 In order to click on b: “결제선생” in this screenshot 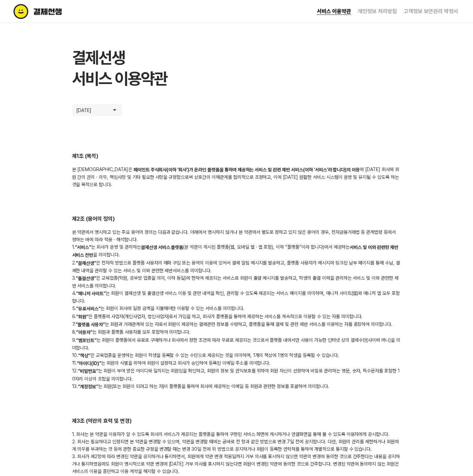, I will do `click(86, 263)`.